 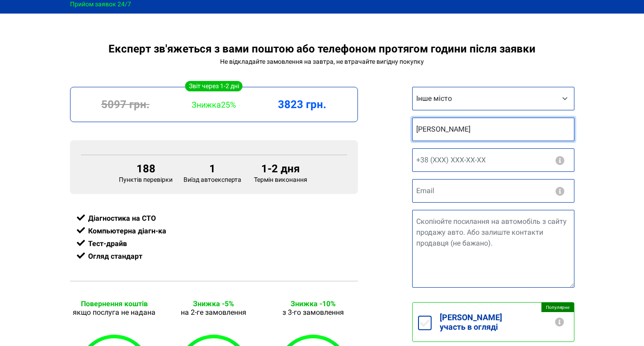 I want to click on div: Виїзд автоексперта, so click(x=212, y=173).